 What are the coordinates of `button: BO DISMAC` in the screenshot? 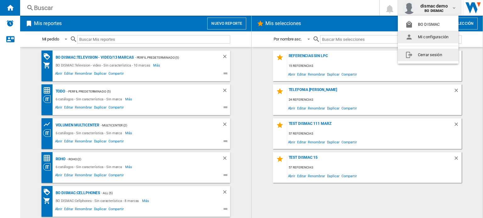 It's located at (428, 25).